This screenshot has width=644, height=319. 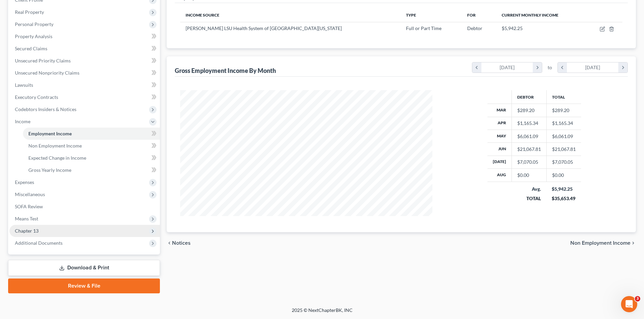 What do you see at coordinates (322, 313) in the screenshot?
I see `div: 2025 © NextChapterBK, INC` at bounding box center [322, 313].